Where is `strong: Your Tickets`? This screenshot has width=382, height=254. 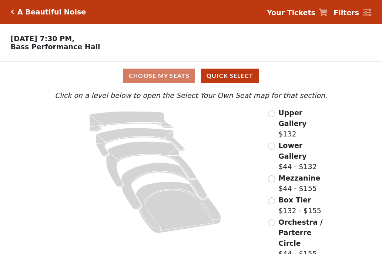
strong: Your Tickets is located at coordinates (291, 13).